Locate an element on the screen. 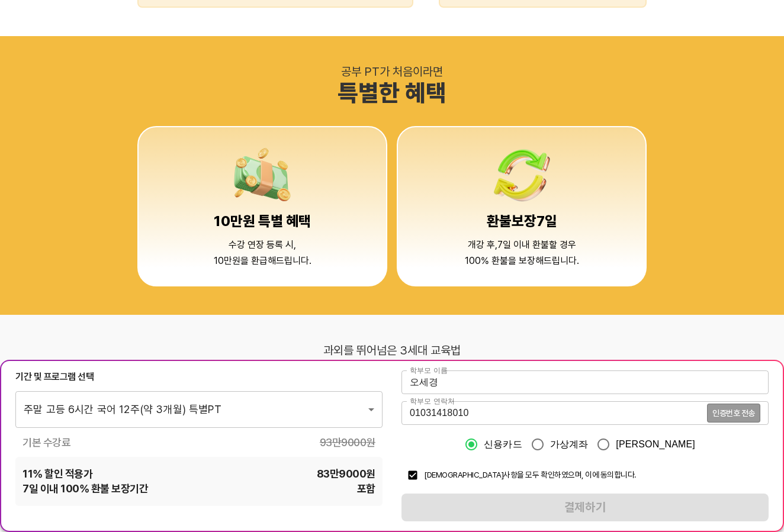 The image size is (784, 532). div: 기간 및 프로그램 선택 is located at coordinates (199, 377).